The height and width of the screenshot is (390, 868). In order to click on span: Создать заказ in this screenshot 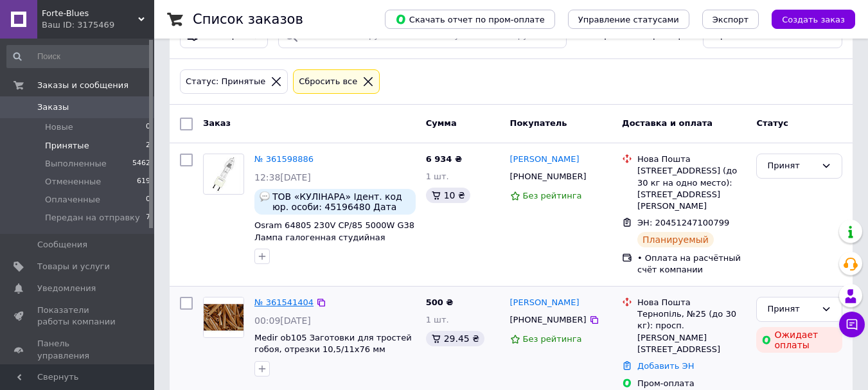, I will do `click(814, 19)`.